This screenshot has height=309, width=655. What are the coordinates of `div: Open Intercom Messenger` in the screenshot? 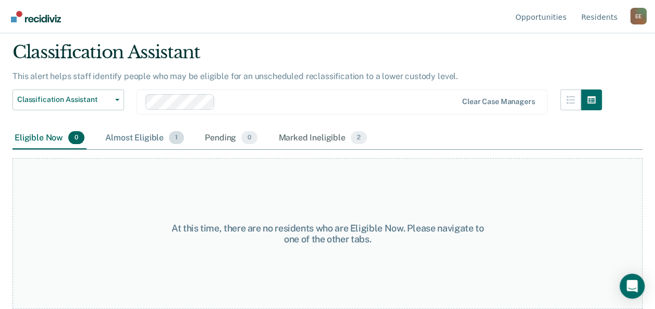 It's located at (632, 287).